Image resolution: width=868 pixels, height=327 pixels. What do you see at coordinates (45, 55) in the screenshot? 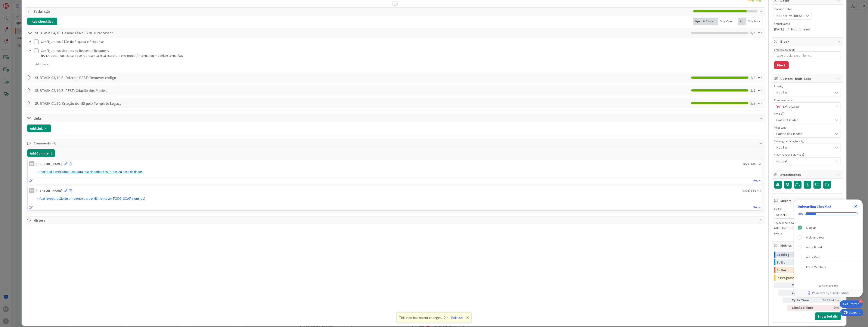
I see `strong: NOTA` at bounding box center [45, 55].